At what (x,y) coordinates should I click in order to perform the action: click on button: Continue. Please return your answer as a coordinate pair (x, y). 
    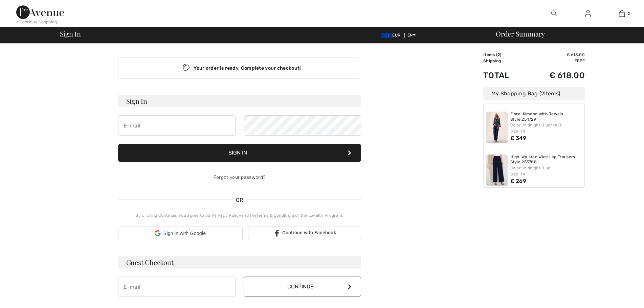
    Looking at the image, I should click on (302, 287).